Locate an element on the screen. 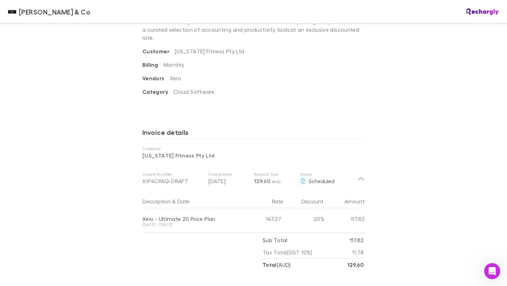  span: Category is located at coordinates (158, 92).